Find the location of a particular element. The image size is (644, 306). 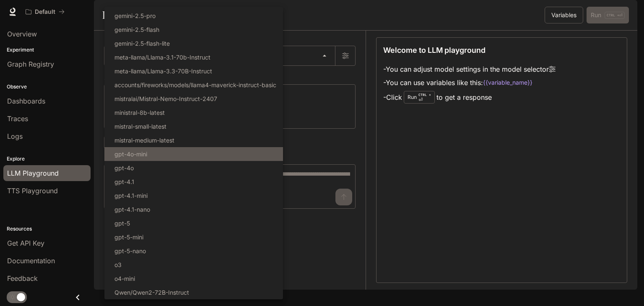

p: gpt-4o is located at coordinates (124, 168).